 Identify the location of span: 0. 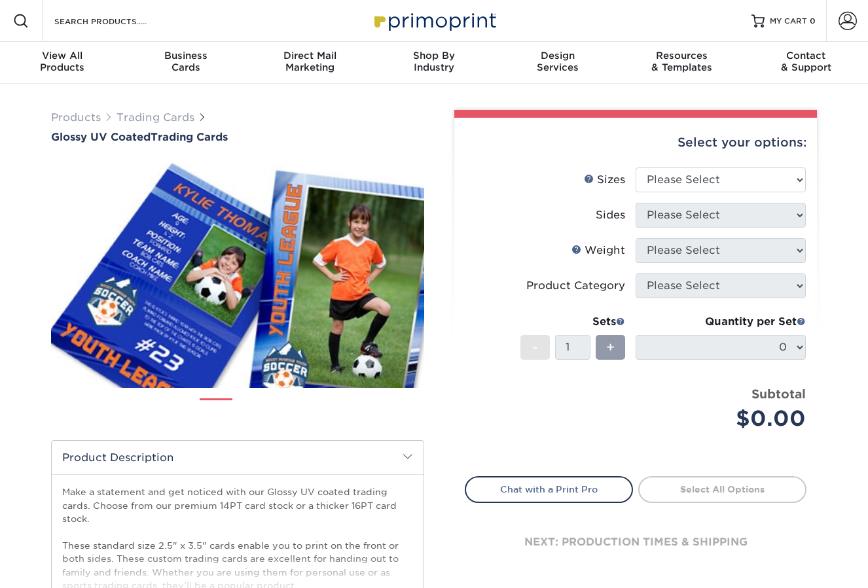
(812, 21).